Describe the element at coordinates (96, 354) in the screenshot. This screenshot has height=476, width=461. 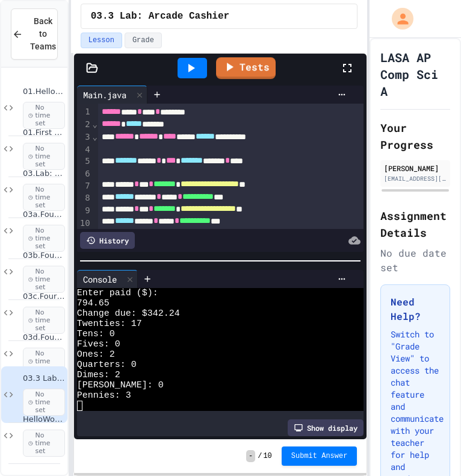
I see `span: Ones: 2` at that location.